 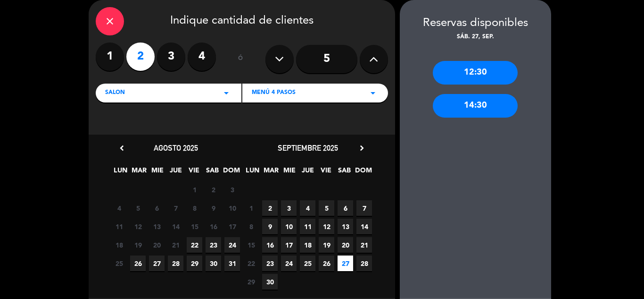 What do you see at coordinates (475, 106) in the screenshot?
I see `div: 14:30` at bounding box center [475, 106].